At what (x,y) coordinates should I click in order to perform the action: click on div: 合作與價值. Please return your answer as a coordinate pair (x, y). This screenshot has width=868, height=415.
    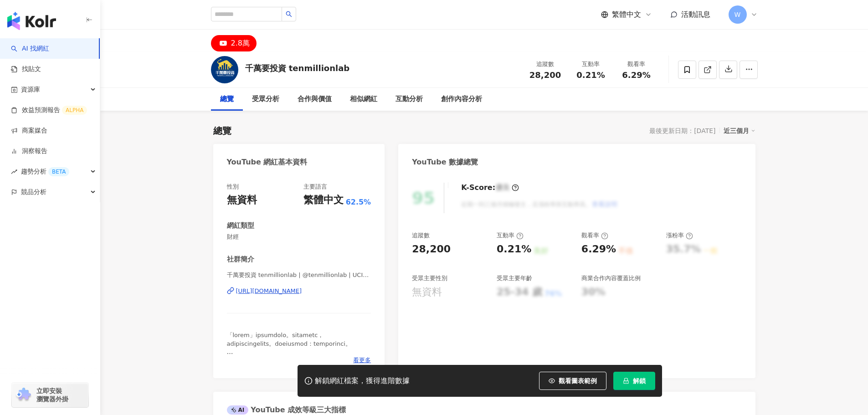
    Looking at the image, I should click on (314, 99).